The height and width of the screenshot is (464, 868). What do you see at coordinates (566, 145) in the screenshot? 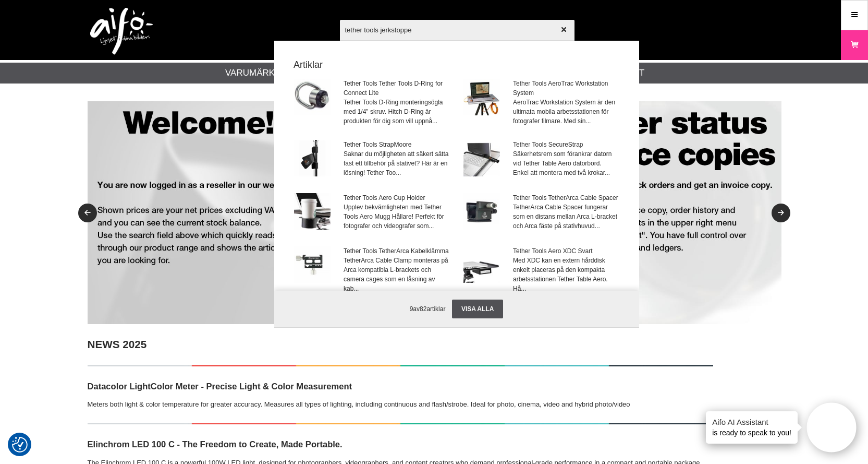
I see `span: Tether Tools SecureStrap` at bounding box center [566, 145].